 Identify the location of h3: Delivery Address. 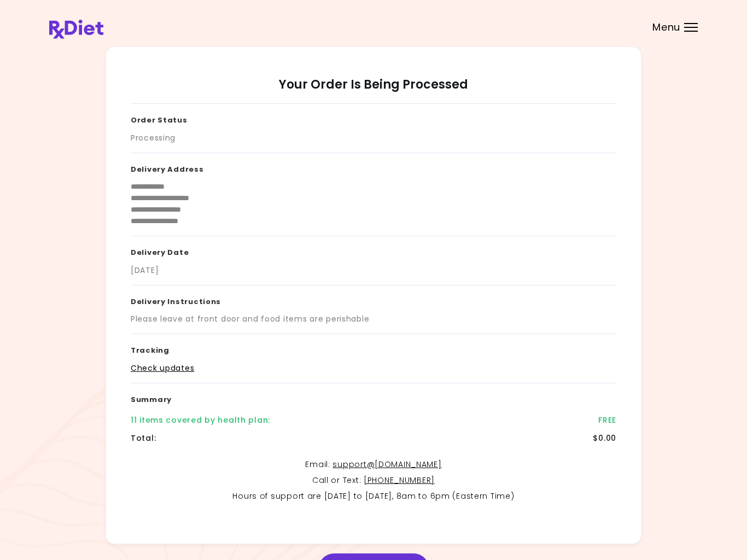
(374, 167).